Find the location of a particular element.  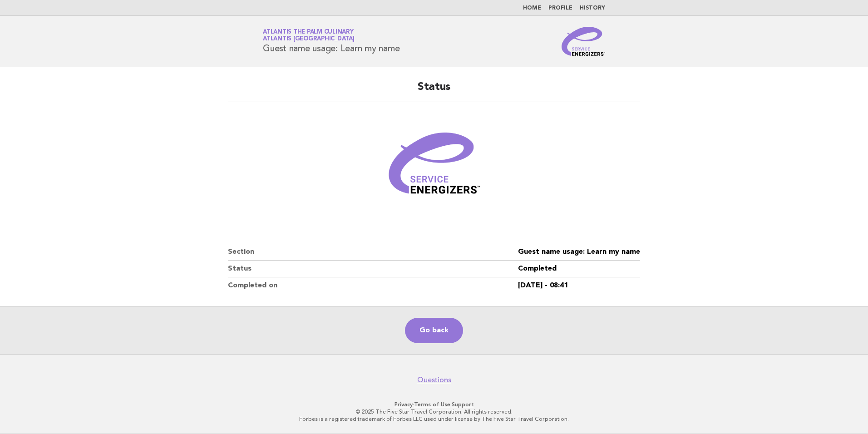

a: Questions is located at coordinates (434, 380).